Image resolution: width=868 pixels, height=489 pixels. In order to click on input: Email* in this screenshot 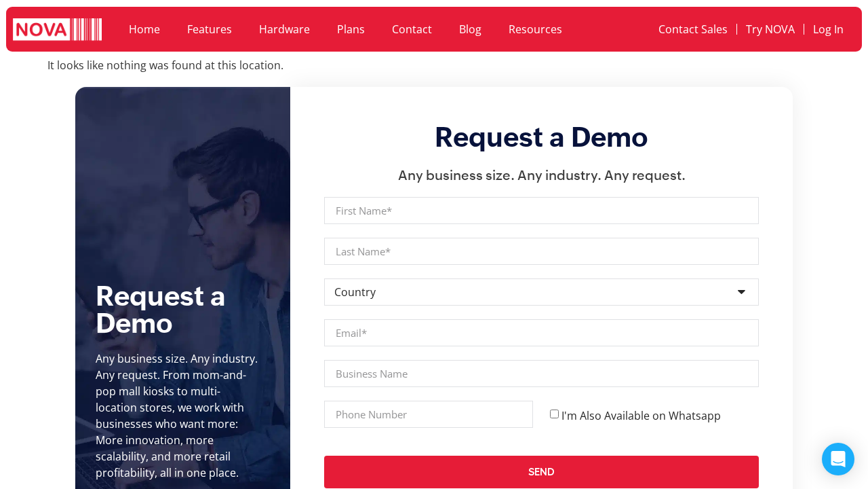, I will do `click(542, 333)`.